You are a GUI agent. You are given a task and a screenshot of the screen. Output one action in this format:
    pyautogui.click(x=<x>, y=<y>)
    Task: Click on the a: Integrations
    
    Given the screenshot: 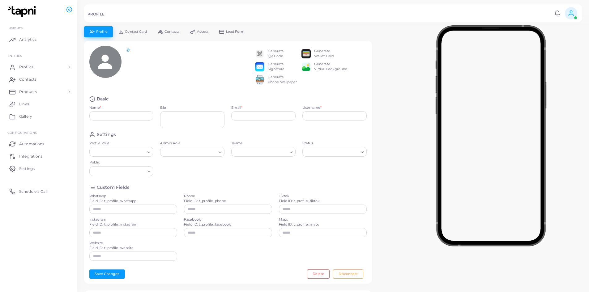 What is the action you would take?
    pyautogui.click(x=39, y=156)
    